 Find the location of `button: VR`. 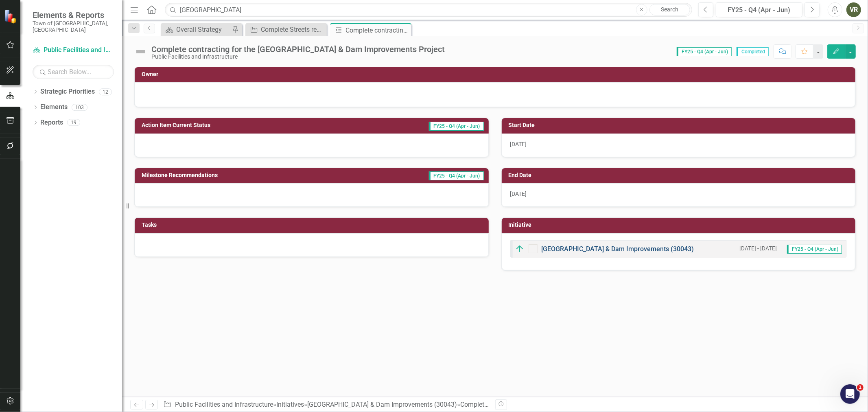

button: VR is located at coordinates (854, 10).